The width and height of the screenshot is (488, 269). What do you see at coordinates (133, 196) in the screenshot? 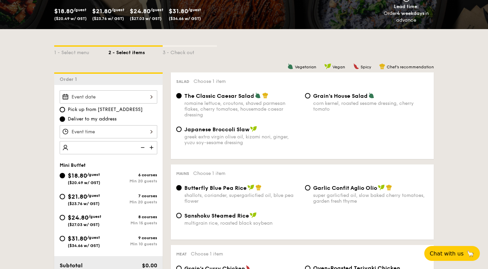
I see `div: 7 courses` at bounding box center [133, 196].